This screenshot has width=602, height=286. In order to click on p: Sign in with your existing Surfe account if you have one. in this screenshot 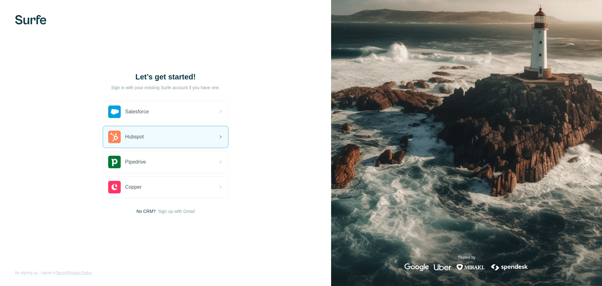, I will do `click(165, 87)`.